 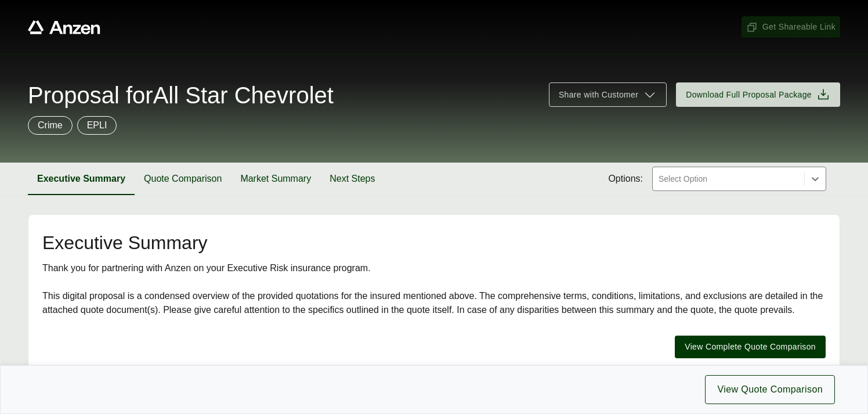 What do you see at coordinates (750, 347) in the screenshot?
I see `button: View Complete Quote Comparison` at bounding box center [750, 347].